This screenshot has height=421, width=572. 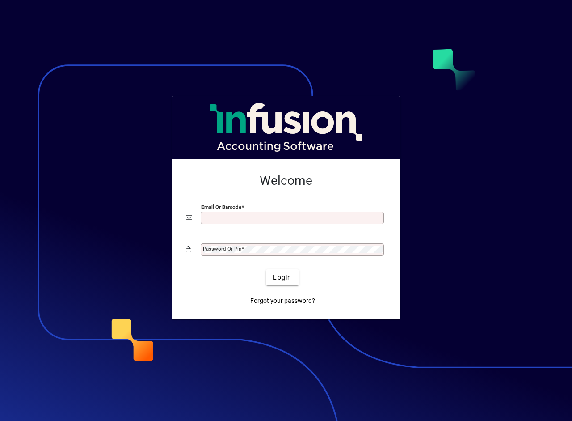 What do you see at coordinates (282, 277) in the screenshot?
I see `button: Login` at bounding box center [282, 277].